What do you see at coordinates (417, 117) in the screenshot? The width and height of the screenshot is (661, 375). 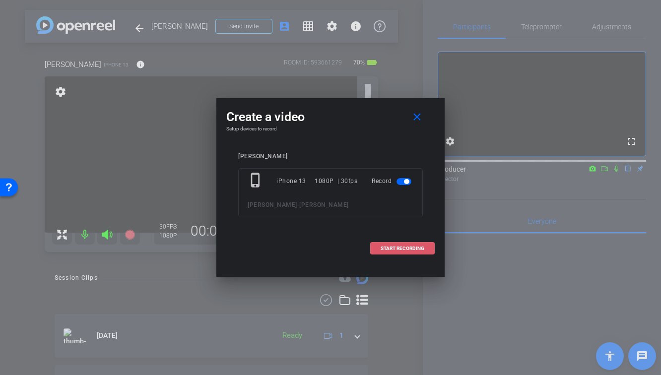 I see `mat-icon: close` at bounding box center [417, 117].